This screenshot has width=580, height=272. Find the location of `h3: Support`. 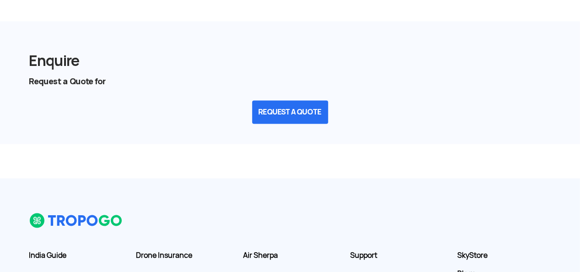

h3: Support is located at coordinates (397, 256).